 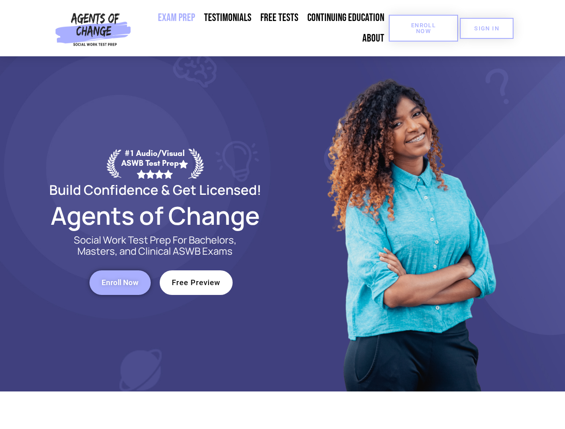 What do you see at coordinates (228, 18) in the screenshot?
I see `a: Testimonials` at bounding box center [228, 18].